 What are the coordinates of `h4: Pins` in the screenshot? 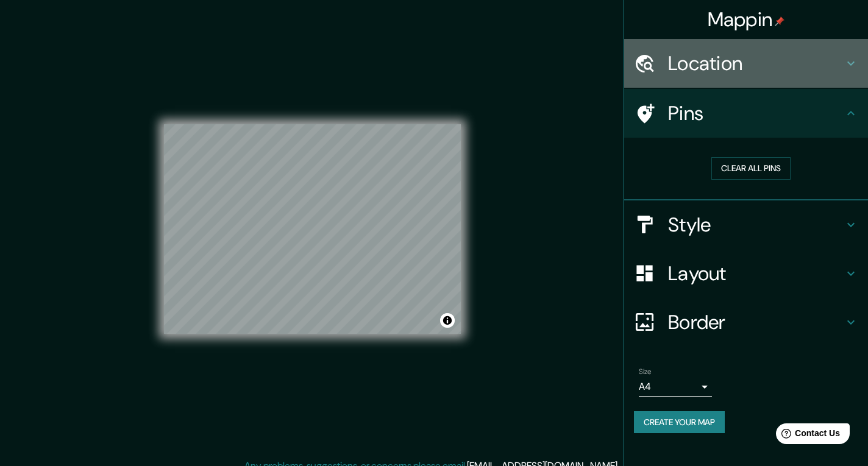 It's located at (756, 114).